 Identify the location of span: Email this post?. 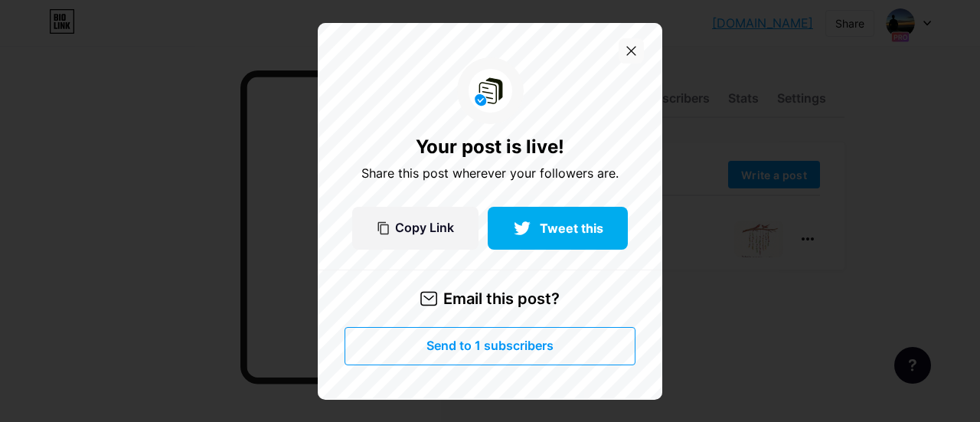
(501, 299).